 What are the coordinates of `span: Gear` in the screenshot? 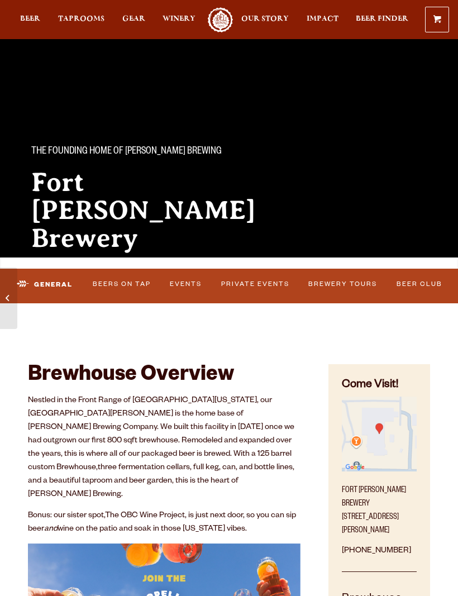 It's located at (133, 19).